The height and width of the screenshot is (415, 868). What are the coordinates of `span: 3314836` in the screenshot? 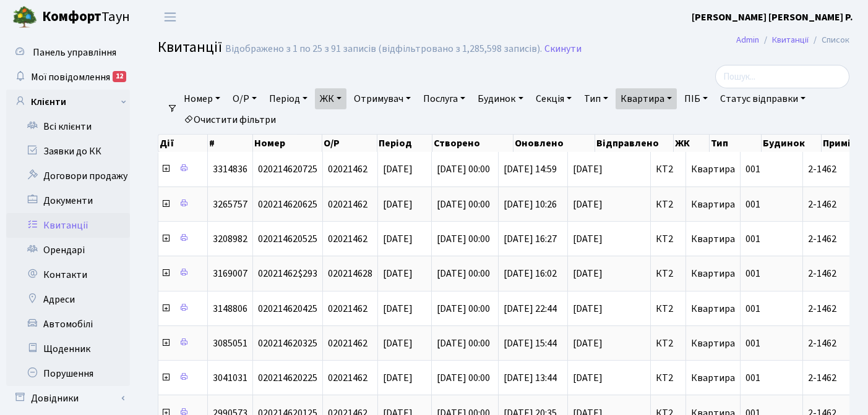 It's located at (230, 169).